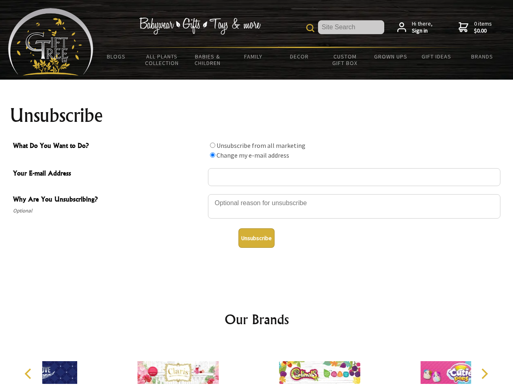  What do you see at coordinates (257, 115) in the screenshot?
I see `h1: Unsubscribe` at bounding box center [257, 115].